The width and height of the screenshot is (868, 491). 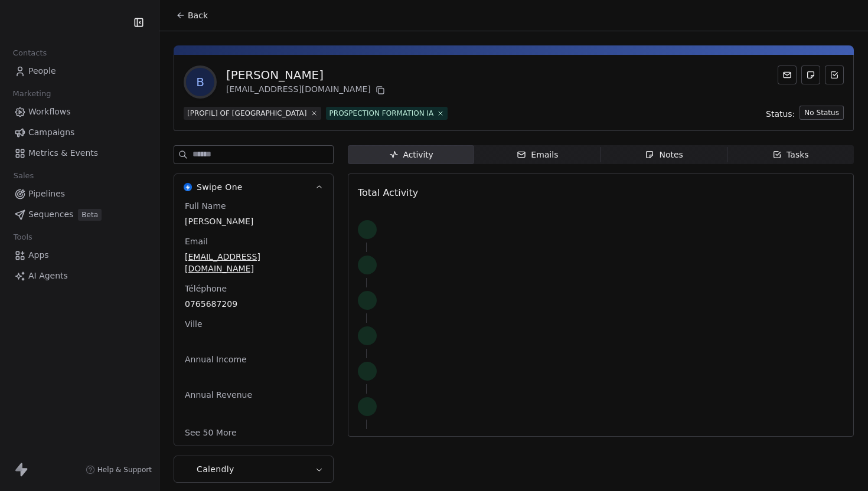 I want to click on span: Téléphone, so click(x=206, y=289).